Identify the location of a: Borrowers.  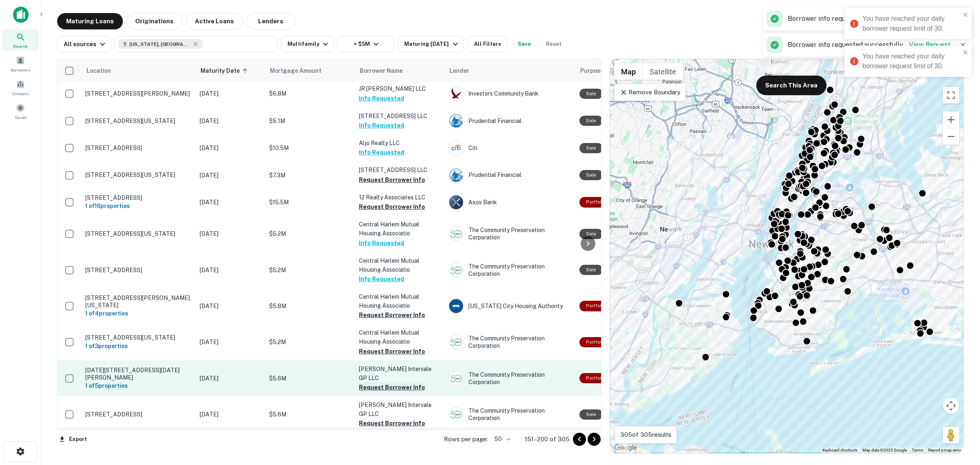
(21, 64).